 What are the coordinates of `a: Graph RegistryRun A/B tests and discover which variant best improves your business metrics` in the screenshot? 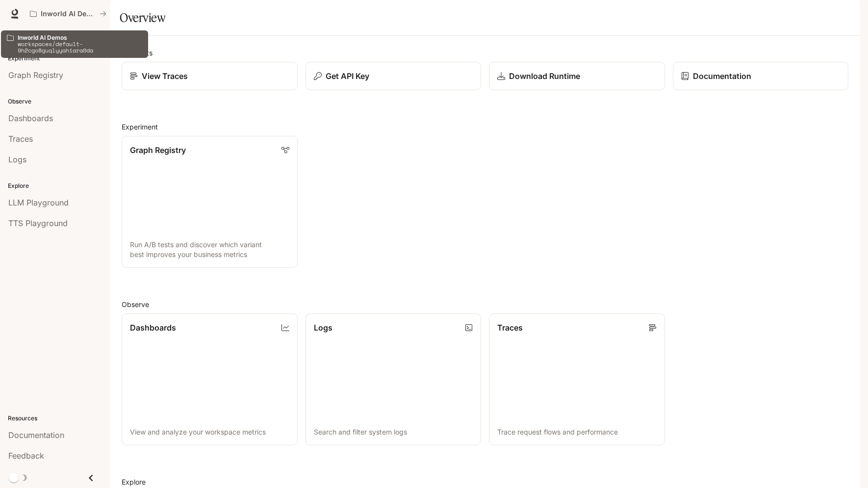 It's located at (209, 201).